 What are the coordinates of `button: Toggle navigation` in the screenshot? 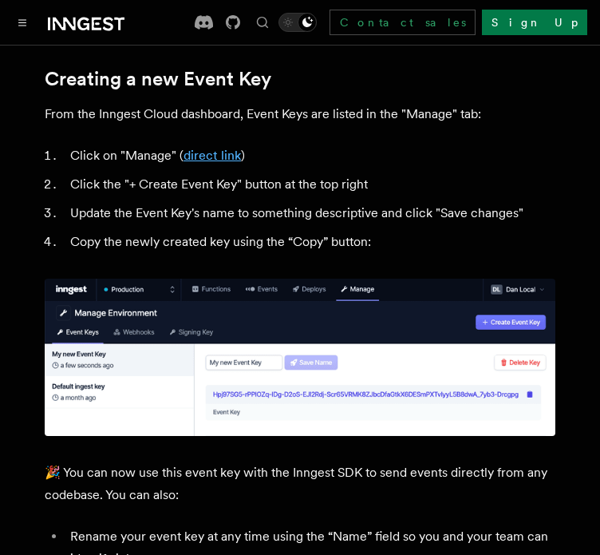 It's located at (22, 22).